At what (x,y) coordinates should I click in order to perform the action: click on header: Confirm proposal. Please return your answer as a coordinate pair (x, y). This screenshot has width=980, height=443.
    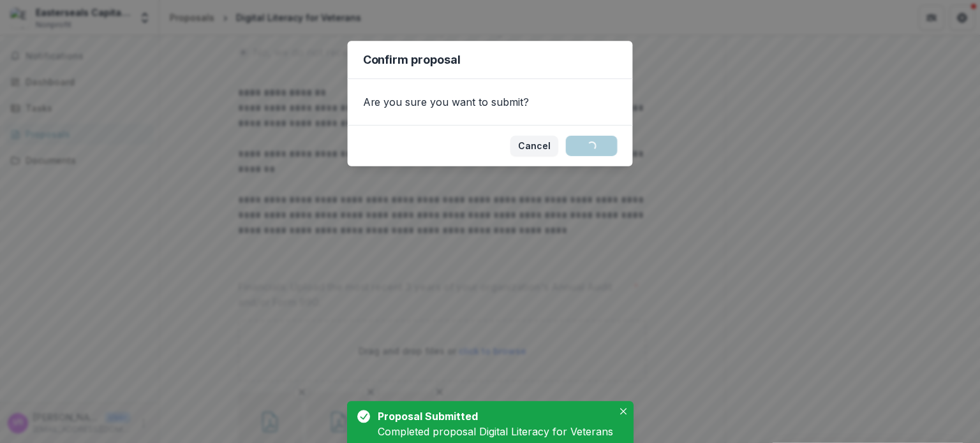
    Looking at the image, I should click on (490, 60).